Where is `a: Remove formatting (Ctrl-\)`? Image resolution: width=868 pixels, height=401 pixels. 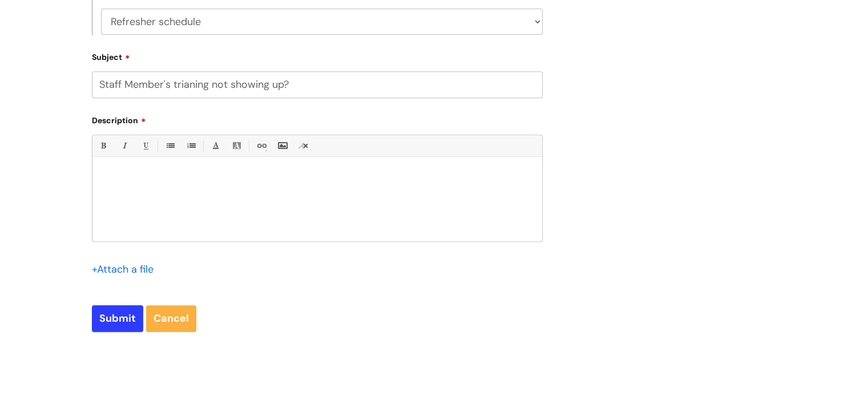
a: Remove formatting (Ctrl-\) is located at coordinates (303, 146).